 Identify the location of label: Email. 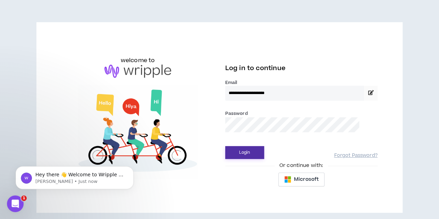
(301, 83).